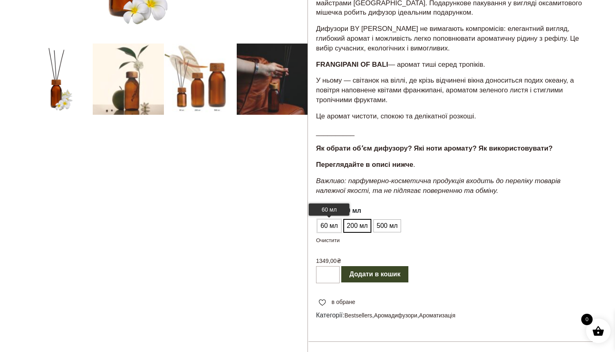  What do you see at coordinates (587, 319) in the screenshot?
I see `span: 0` at bounding box center [587, 319].